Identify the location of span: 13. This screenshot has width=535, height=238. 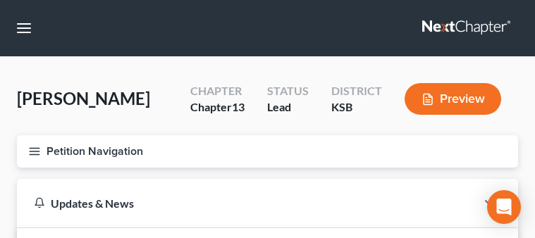
(238, 106).